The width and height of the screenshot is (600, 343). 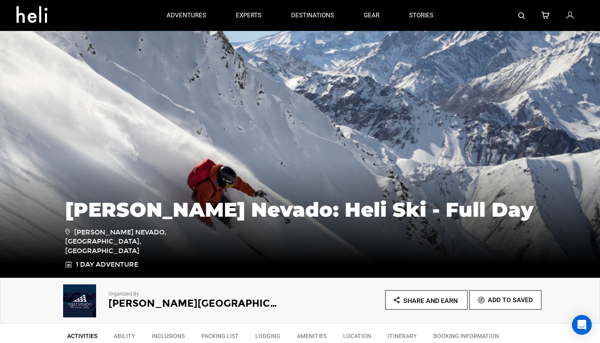 I want to click on p: experts, so click(x=249, y=15).